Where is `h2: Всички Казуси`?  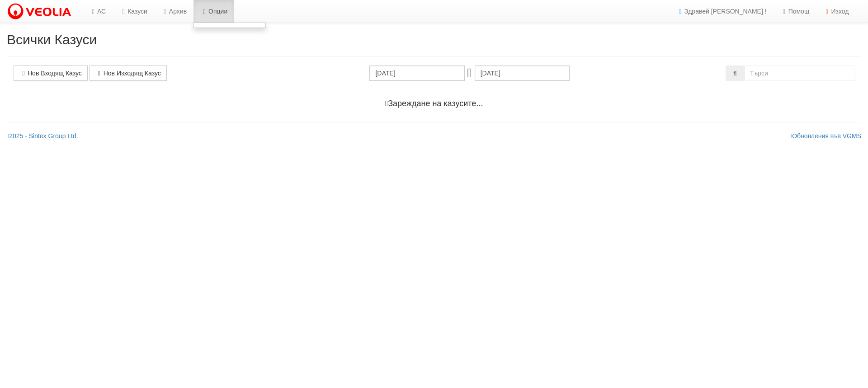 h2: Всички Казуси is located at coordinates (434, 39).